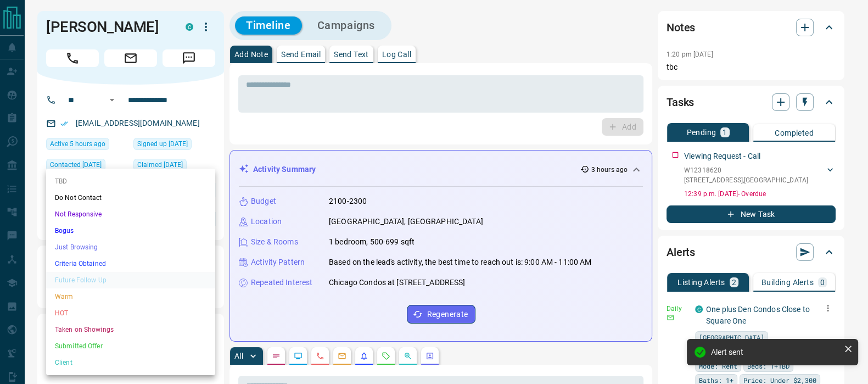 The image size is (868, 384). What do you see at coordinates (130, 198) in the screenshot?
I see `li: Do Not Contact` at bounding box center [130, 198].